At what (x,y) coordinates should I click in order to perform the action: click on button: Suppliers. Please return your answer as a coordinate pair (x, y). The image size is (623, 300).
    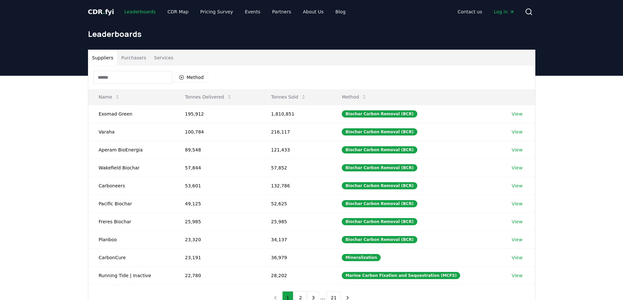
    Looking at the image, I should click on (103, 58).